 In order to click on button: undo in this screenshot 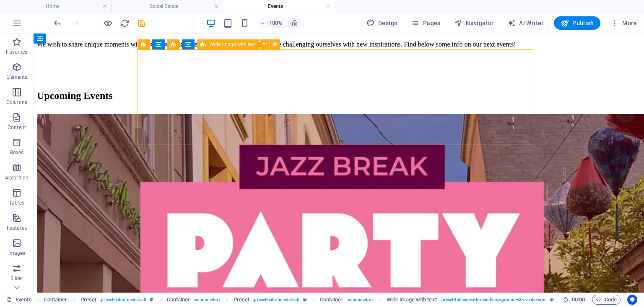, I will do `click(58, 23)`.